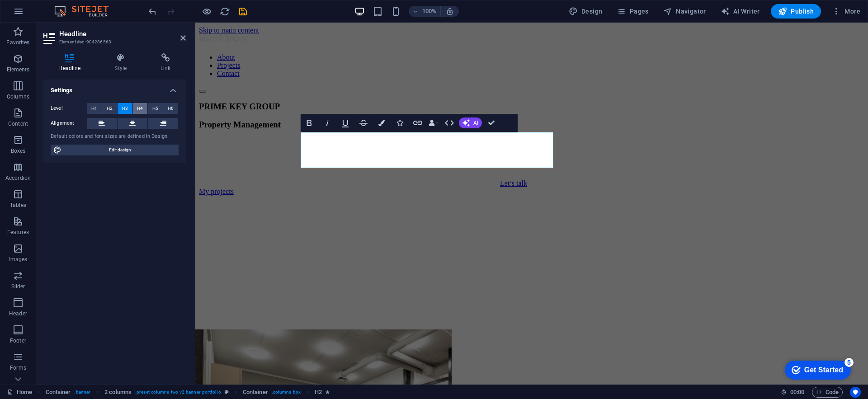 The image size is (868, 399). What do you see at coordinates (795, 11) in the screenshot?
I see `button: Publish` at bounding box center [795, 11].